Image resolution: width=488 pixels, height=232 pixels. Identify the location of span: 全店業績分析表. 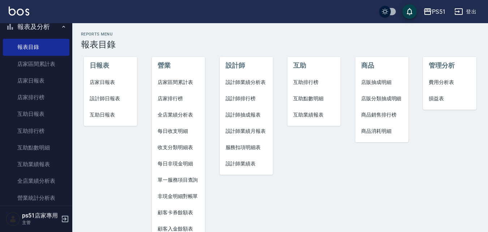
(178, 115).